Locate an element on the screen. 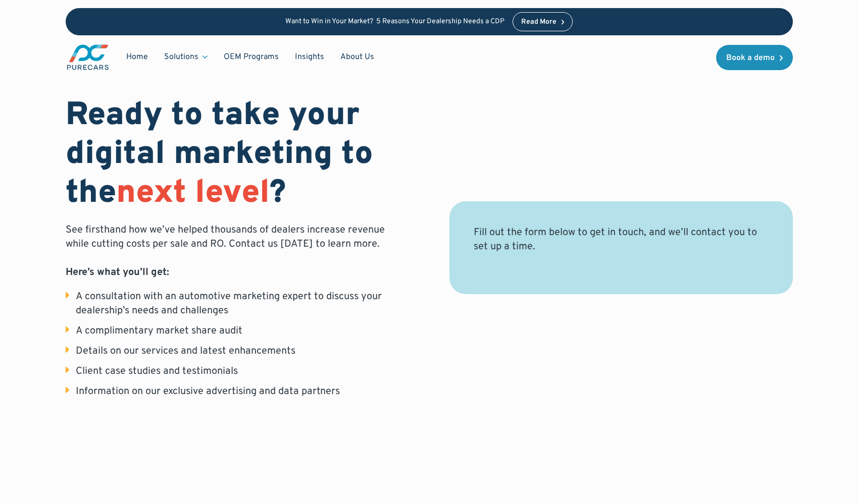  div: A complimentary market share audit is located at coordinates (159, 331).